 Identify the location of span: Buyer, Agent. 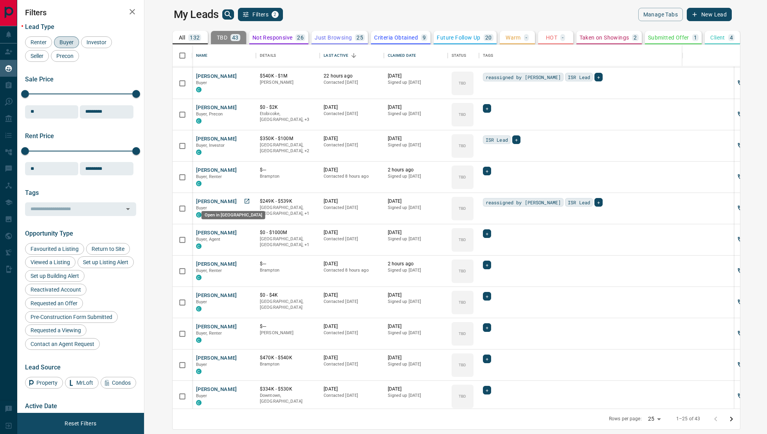
(208, 239).